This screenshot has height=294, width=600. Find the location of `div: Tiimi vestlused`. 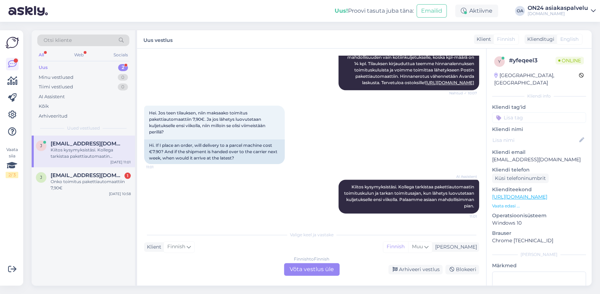

div: Tiimi vestlused is located at coordinates (56, 87).